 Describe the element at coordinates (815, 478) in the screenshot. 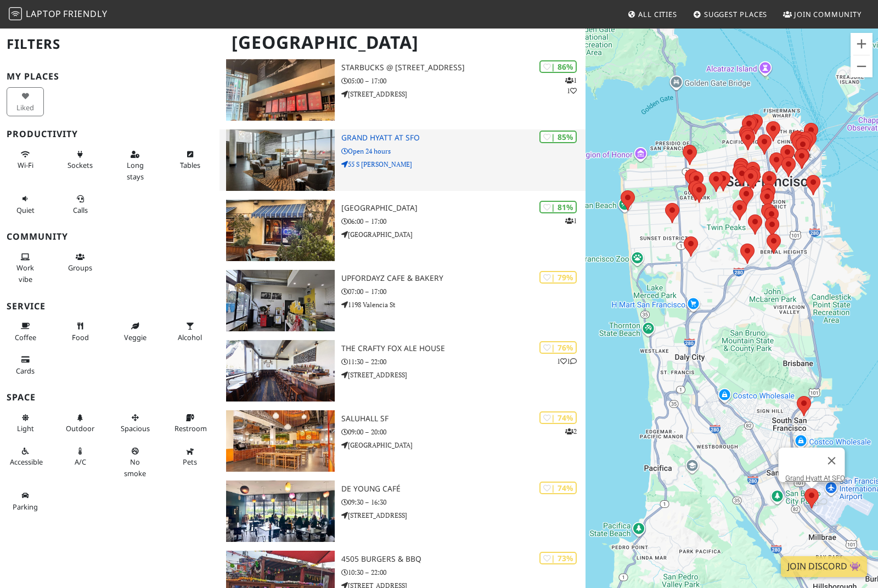

I see `a: Grand Hyatt At SFO` at that location.